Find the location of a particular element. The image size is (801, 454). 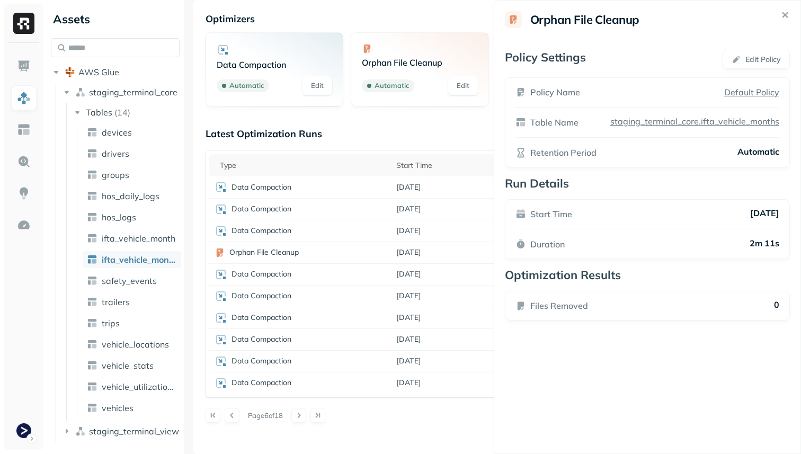

span: staging_terminal_core is located at coordinates (133, 92).